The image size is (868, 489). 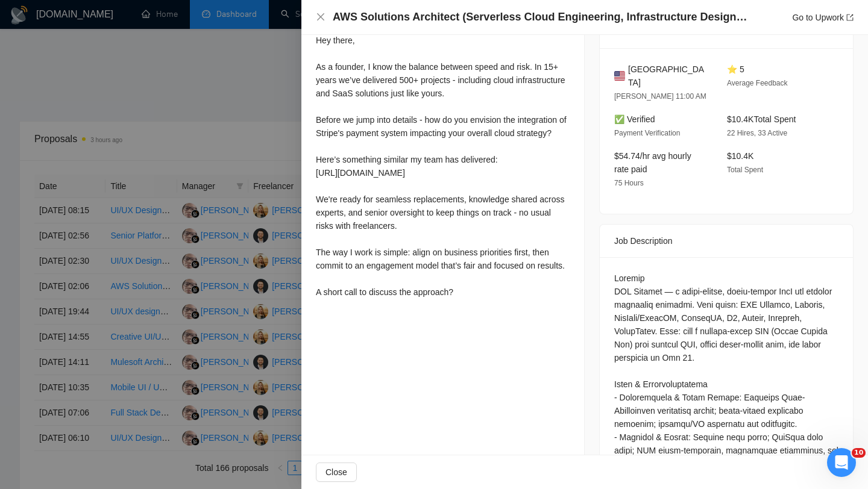 What do you see at coordinates (823, 17) in the screenshot?
I see `a: Go to Upworkexport` at bounding box center [823, 17].